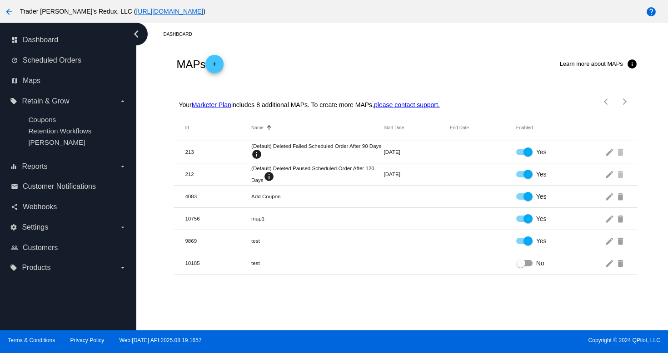 The width and height of the screenshot is (668, 353). What do you see at coordinates (42, 119) in the screenshot?
I see `span: Coupons` at bounding box center [42, 119].